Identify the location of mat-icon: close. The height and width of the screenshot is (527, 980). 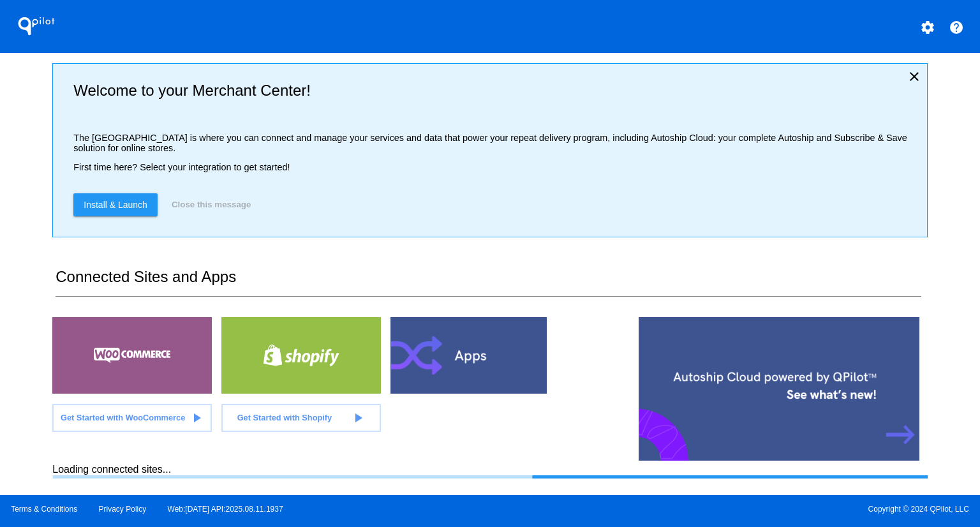
(914, 76).